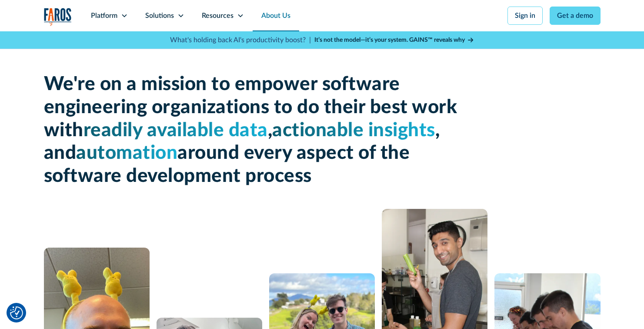  I want to click on a: home, so click(58, 17).